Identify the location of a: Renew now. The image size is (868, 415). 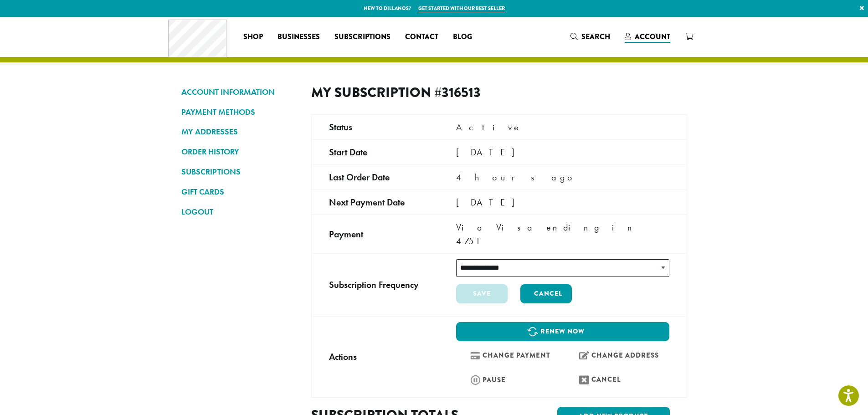
(563, 332).